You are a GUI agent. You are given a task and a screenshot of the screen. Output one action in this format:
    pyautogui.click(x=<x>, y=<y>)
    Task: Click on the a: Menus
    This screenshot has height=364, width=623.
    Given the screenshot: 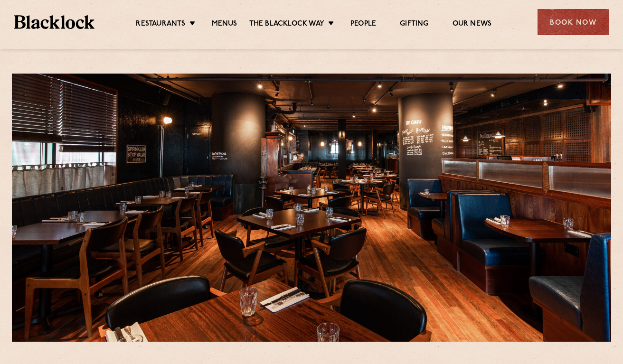 What is the action you would take?
    pyautogui.click(x=225, y=25)
    